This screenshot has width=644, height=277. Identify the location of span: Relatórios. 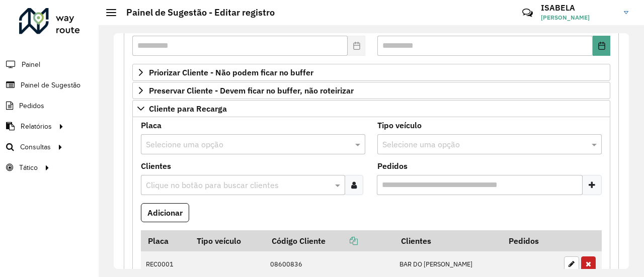
(36, 126).